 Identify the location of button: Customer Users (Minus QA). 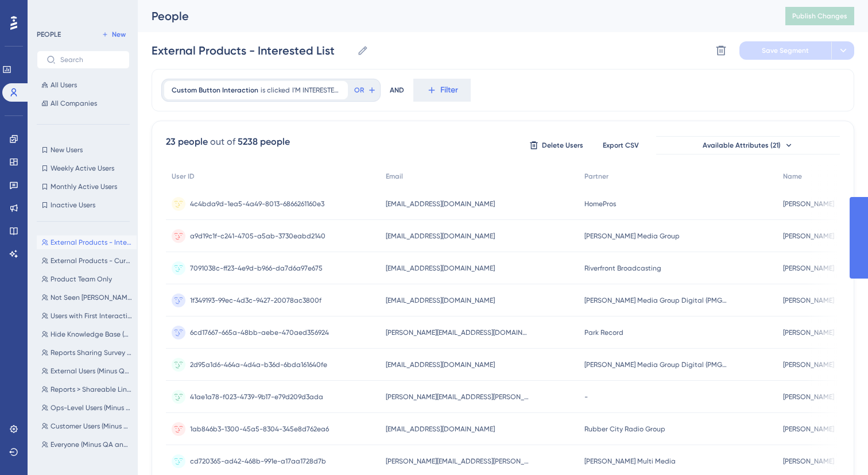
(87, 426).